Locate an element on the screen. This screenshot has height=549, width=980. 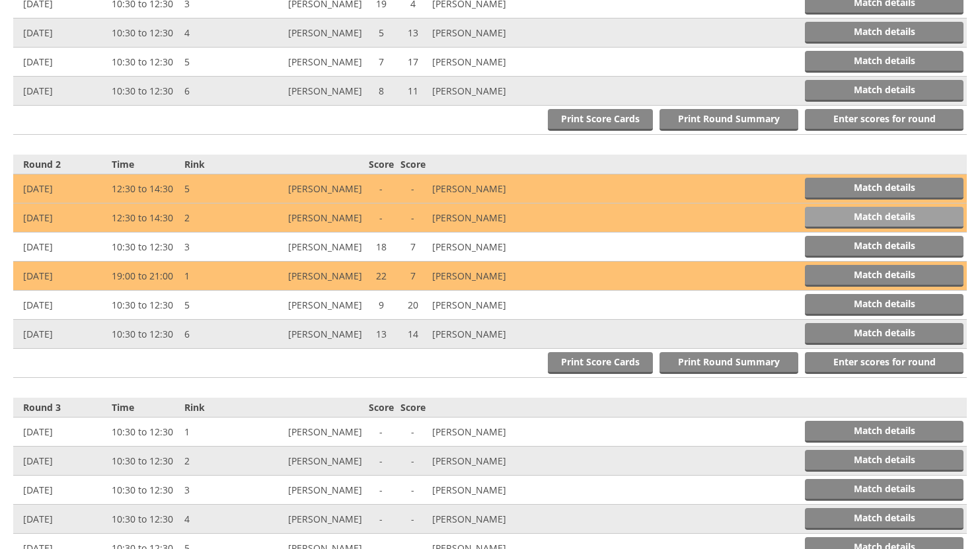
td: 22 is located at coordinates (382, 276).